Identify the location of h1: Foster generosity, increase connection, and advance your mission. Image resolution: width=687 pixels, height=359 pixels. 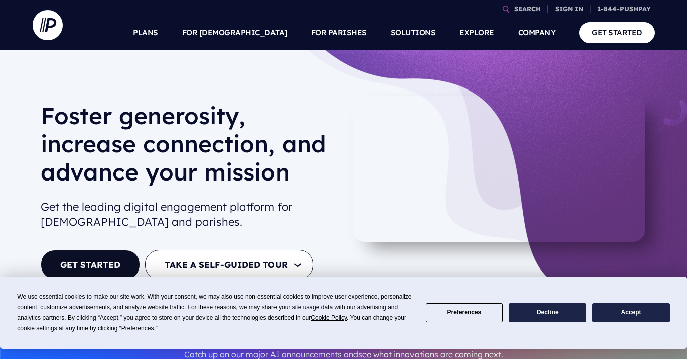
(188, 148).